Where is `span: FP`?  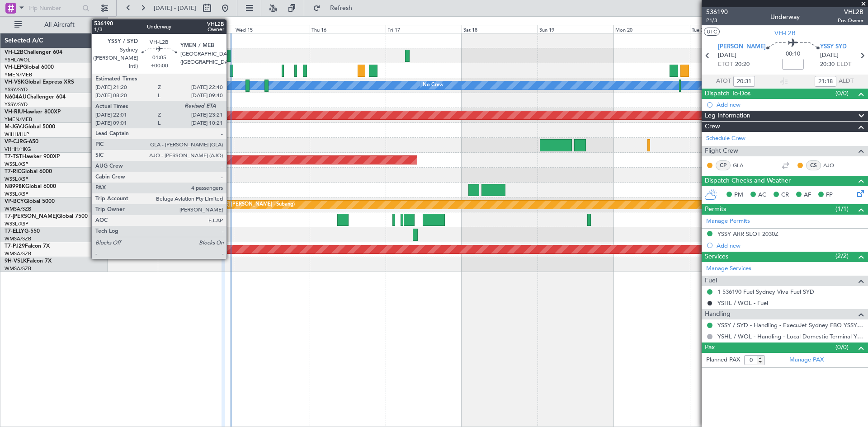 span: FP is located at coordinates (829, 195).